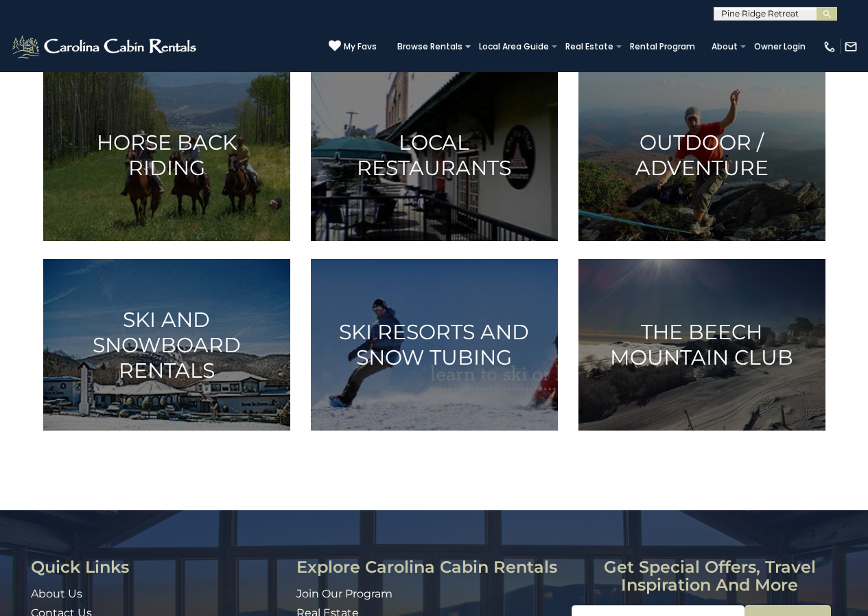 The width and height of the screenshot is (868, 616). Describe the element at coordinates (344, 593) in the screenshot. I see `a: Join Our Program` at that location.